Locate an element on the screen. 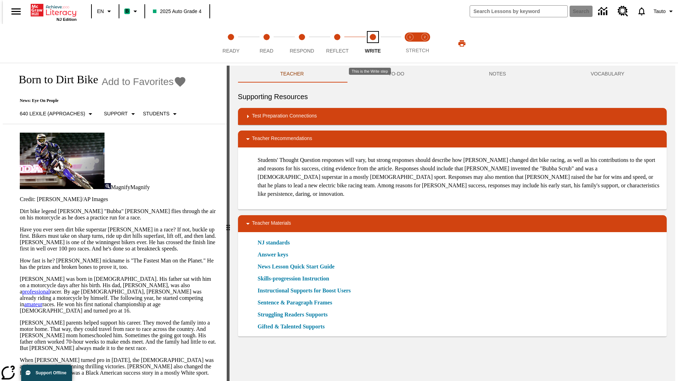  button: Reflect step 4 of 5 is located at coordinates (337, 43).